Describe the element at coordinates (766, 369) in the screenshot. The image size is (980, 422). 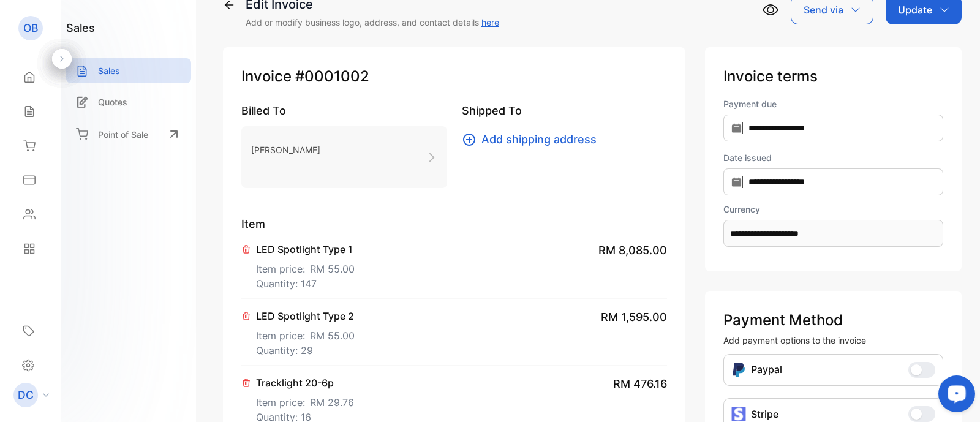
I see `p: Paypal` at that location.